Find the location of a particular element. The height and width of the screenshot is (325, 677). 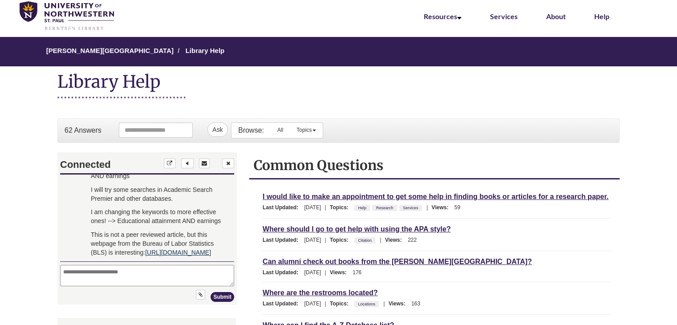

div: I will try some searches in Academic Search Premier and other databases. is located at coordinates (101, 42).